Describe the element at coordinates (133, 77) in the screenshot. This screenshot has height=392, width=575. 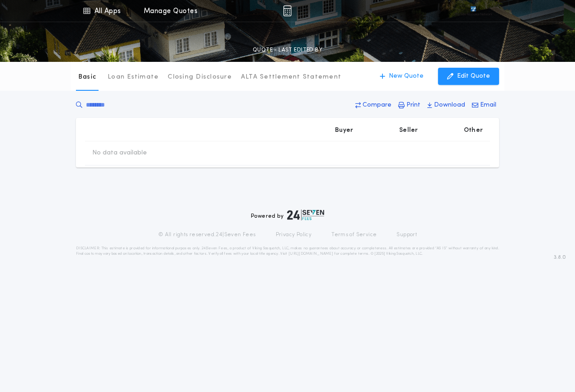
I see `p: Loan Estimate` at that location.